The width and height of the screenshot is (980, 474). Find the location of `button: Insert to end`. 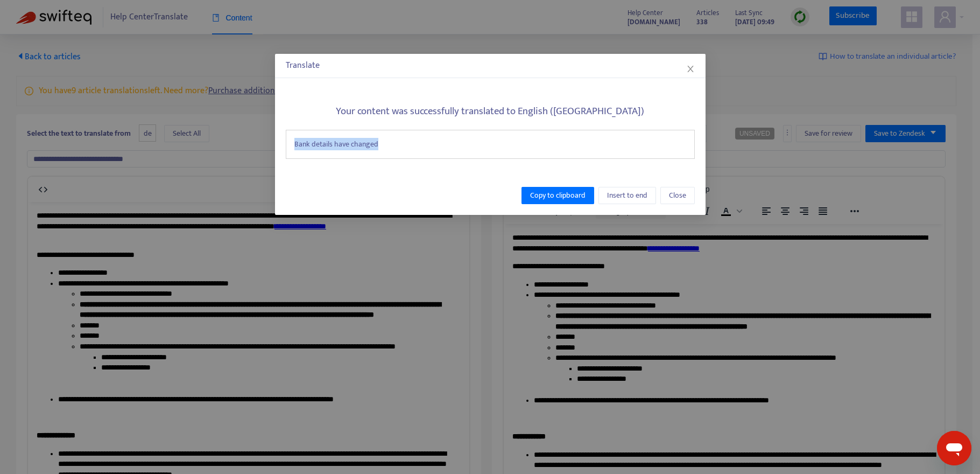

button: Insert to end is located at coordinates (627, 196).